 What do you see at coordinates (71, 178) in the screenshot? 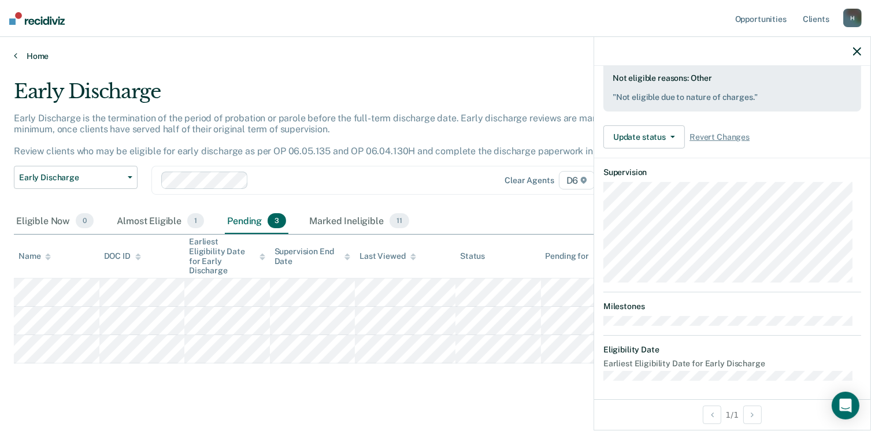
I see `span: Early Discharge` at bounding box center [71, 178].